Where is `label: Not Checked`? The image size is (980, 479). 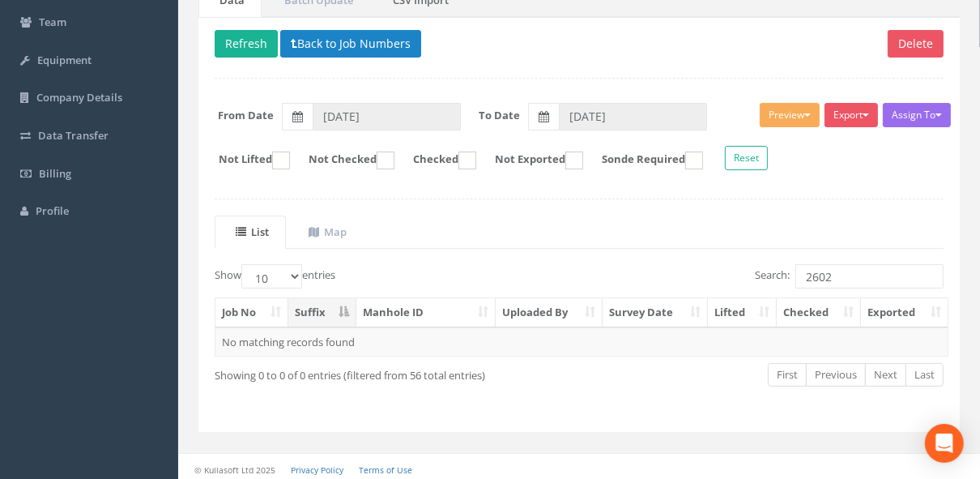 label: Not Checked is located at coordinates (344, 160).